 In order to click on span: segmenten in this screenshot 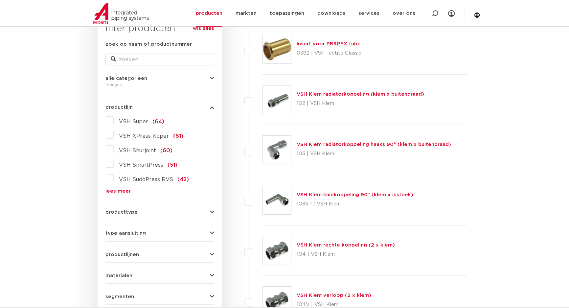, I will do `click(120, 296)`.